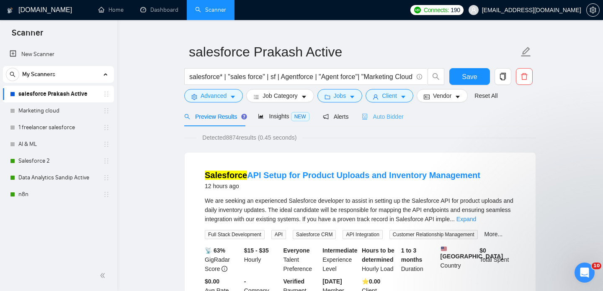 The image size is (603, 291). I want to click on b: Everyone, so click(296, 251).